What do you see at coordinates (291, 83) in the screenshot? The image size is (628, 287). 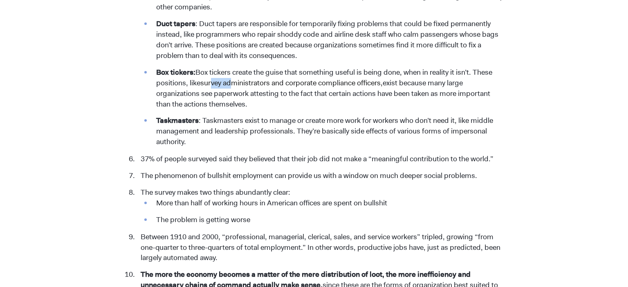 I see `span: survey administrators and corporate compliance officers,` at bounding box center [291, 83].